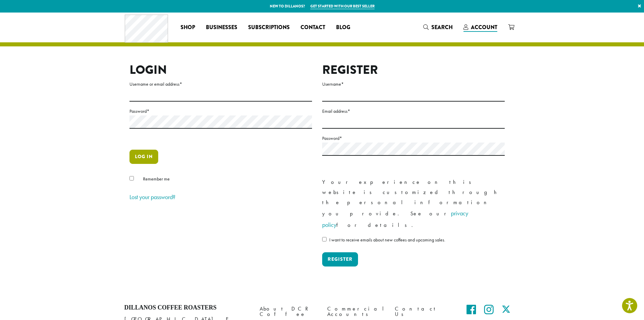 The width and height of the screenshot is (644, 320). Describe the element at coordinates (414, 70) in the screenshot. I see `h2: Register` at that location.